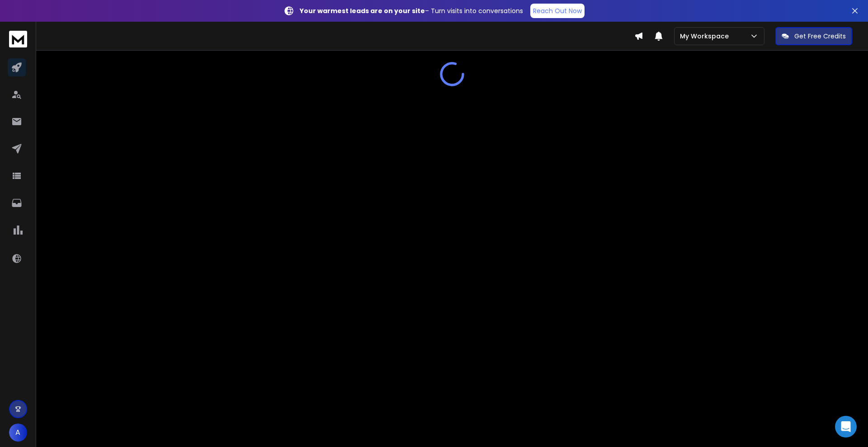  I want to click on button: A, so click(18, 433).